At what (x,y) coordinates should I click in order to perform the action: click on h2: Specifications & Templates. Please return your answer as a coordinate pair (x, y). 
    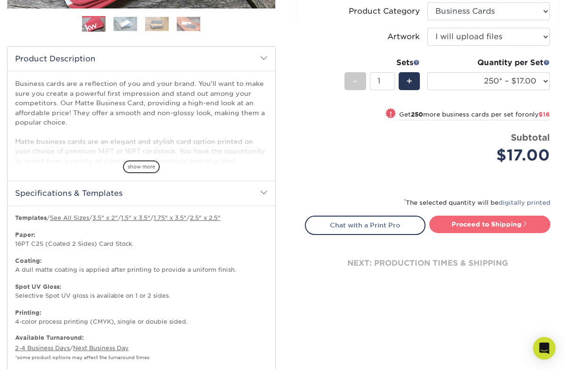
    Looking at the image, I should click on (141, 193).